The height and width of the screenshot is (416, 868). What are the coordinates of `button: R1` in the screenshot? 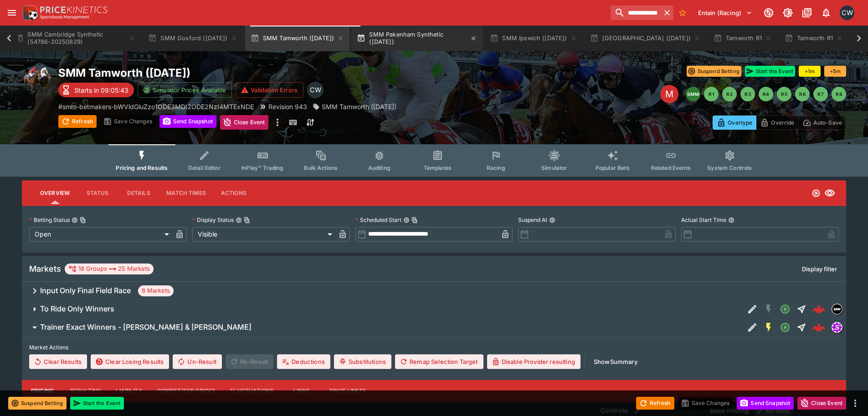 It's located at (712, 94).